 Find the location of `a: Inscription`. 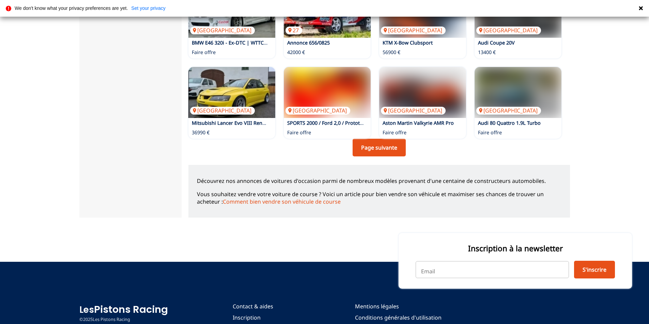

a: Inscription is located at coordinates (261, 318).